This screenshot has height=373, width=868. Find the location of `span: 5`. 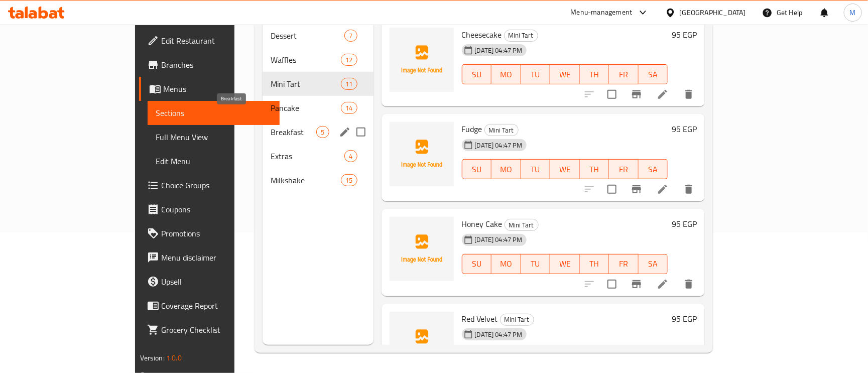

span: 5 is located at coordinates (322, 132).